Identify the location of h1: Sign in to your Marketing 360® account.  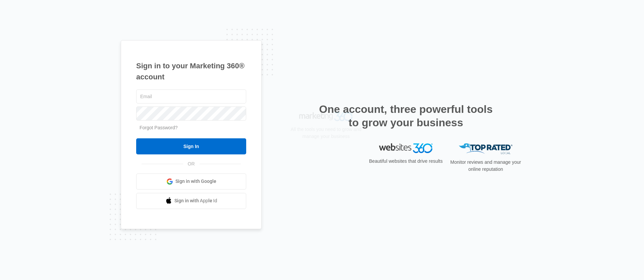
(192, 71).